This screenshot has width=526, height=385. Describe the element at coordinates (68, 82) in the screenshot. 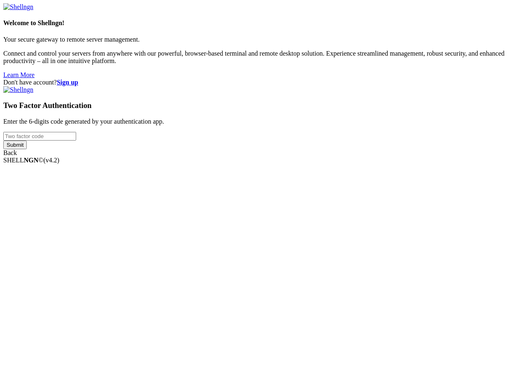

I see `a: Sign up` at that location.